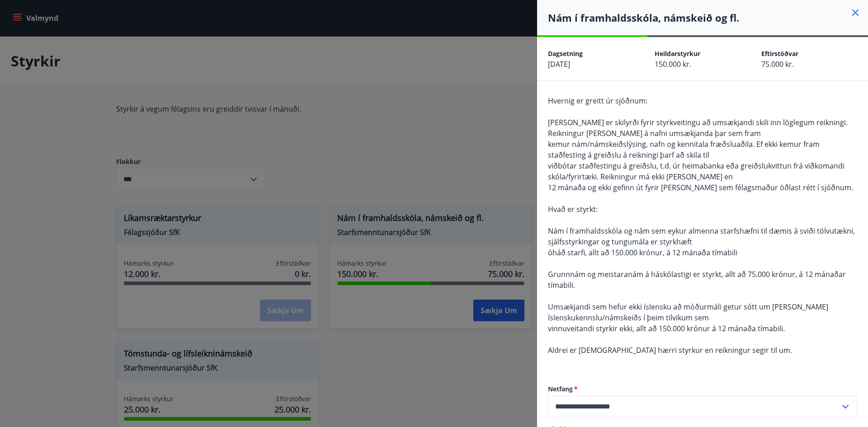 The width and height of the screenshot is (868, 427). Describe the element at coordinates (666, 328) in the screenshot. I see `span: vinnuveitandi styrkir ekki, allt að 150.000 krónur á 12 mánaða tímabili.` at that location.